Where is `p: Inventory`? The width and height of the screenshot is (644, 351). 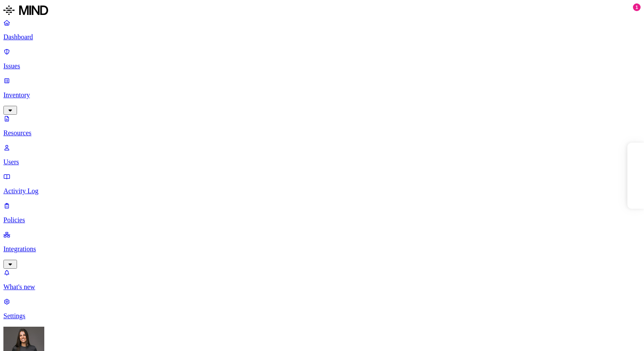 p: Inventory is located at coordinates (322, 95).